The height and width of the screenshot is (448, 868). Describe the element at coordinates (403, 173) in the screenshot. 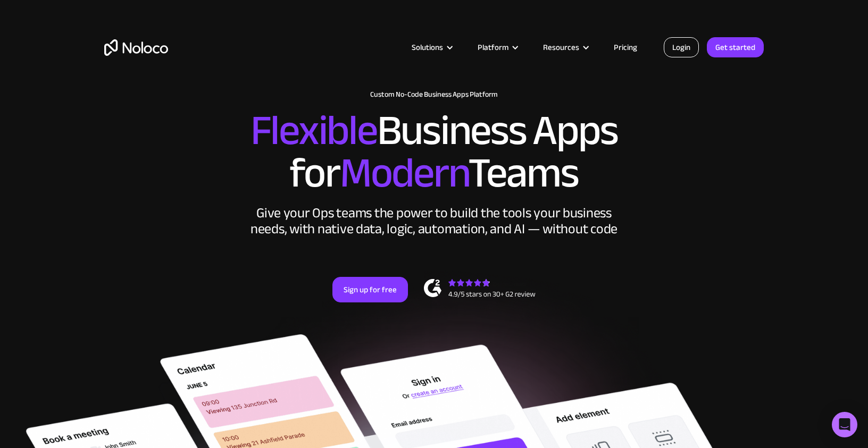

I see `span: Modern` at that location.